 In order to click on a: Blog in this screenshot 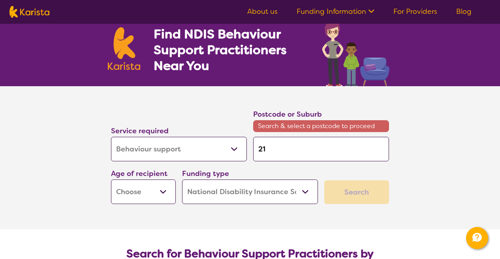, I will do `click(464, 11)`.